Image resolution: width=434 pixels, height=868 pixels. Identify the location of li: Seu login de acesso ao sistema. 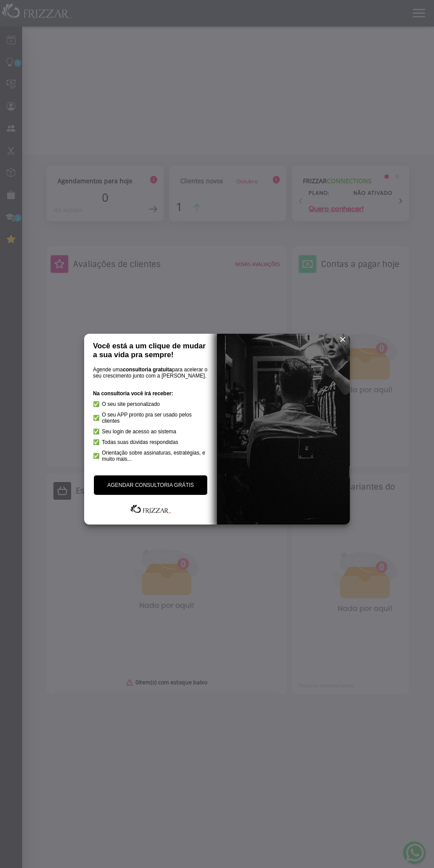
(151, 432).